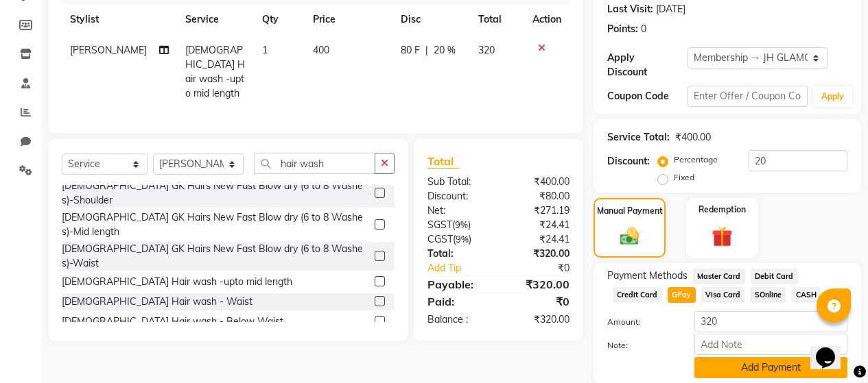 Image resolution: width=868 pixels, height=383 pixels. Describe the element at coordinates (321, 50) in the screenshot. I see `span: 400` at that location.